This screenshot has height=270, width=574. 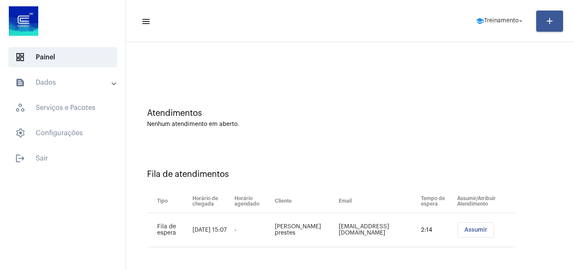 I want to click on mat-chip-list: selection, so click(x=487, y=230).